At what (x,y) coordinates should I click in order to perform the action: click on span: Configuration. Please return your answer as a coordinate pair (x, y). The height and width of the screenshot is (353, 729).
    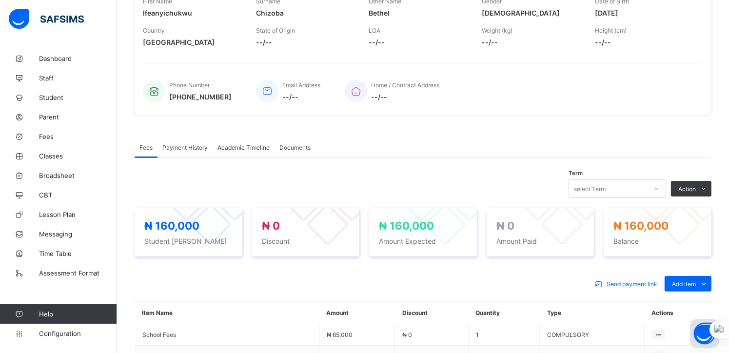
    Looking at the image, I should click on (78, 334).